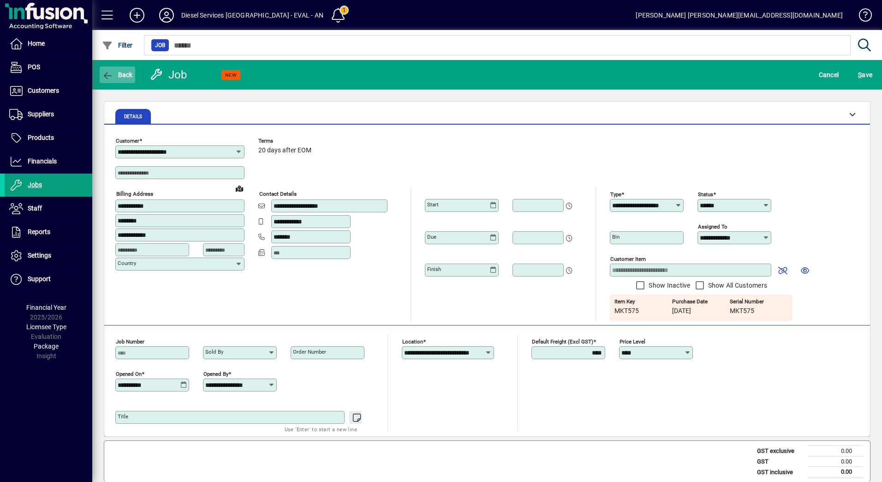 This screenshot has height=482, width=882. I want to click on mat-label: Status, so click(705, 194).